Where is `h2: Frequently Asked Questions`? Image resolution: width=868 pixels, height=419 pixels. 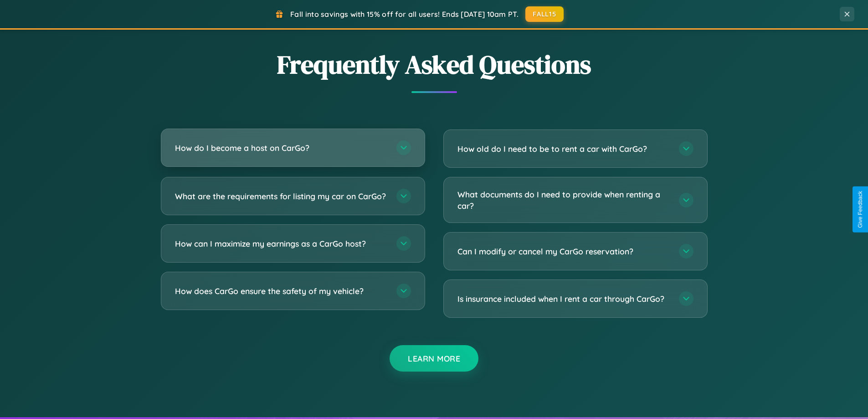 h2: Frequently Asked Questions is located at coordinates (434, 64).